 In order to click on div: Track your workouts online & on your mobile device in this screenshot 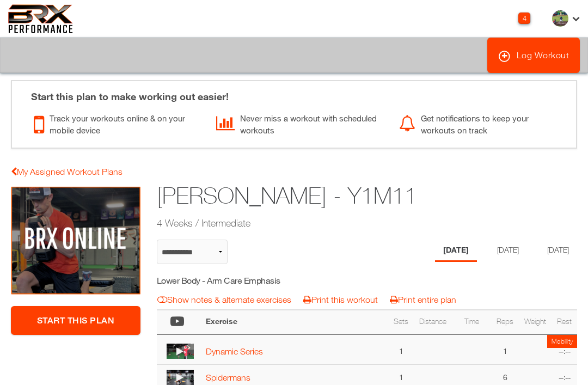, I will do `click(117, 123)`.